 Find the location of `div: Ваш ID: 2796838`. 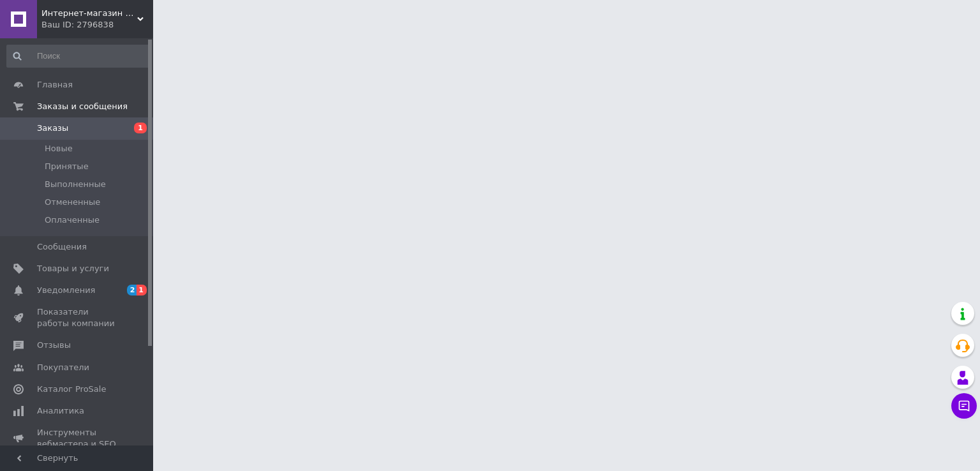

div: Ваш ID: 2796838 is located at coordinates (97, 25).